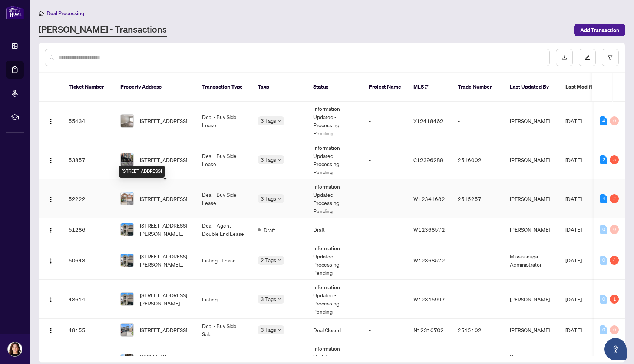  What do you see at coordinates (478, 330) in the screenshot?
I see `td: 2515102` at bounding box center [478, 330].